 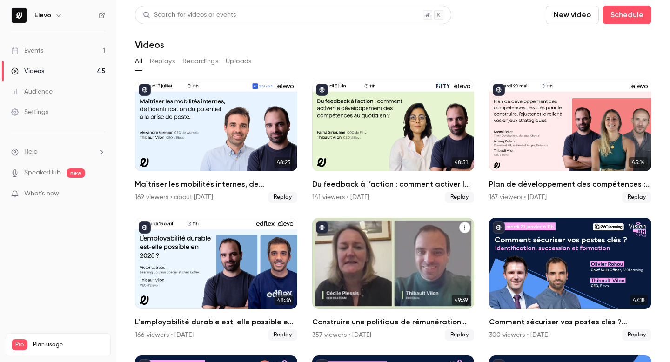 I want to click on li: Maîtriser les mobilités internes, de l’identification du potentiel à la prise de poste., so click(x=216, y=141).